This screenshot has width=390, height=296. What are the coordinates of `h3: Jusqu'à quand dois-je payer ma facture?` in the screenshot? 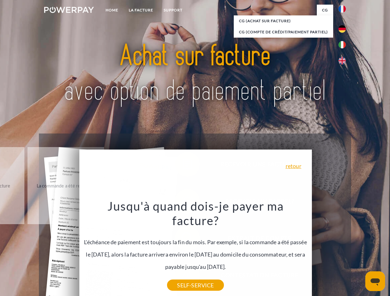 It's located at (195, 214).